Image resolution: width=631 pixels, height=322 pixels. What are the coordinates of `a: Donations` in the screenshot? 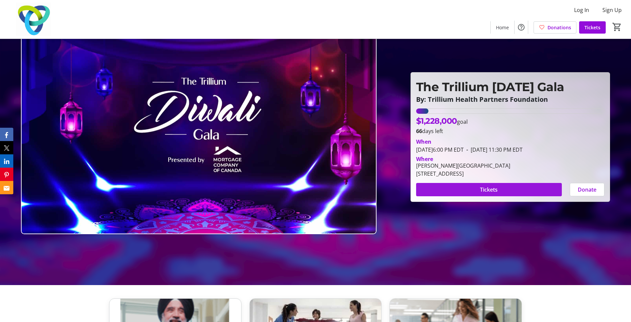 It's located at (554, 27).